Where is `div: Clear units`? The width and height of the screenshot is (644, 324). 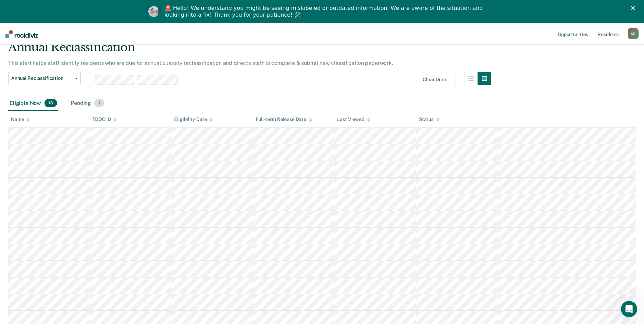 div: Clear units is located at coordinates (434, 79).